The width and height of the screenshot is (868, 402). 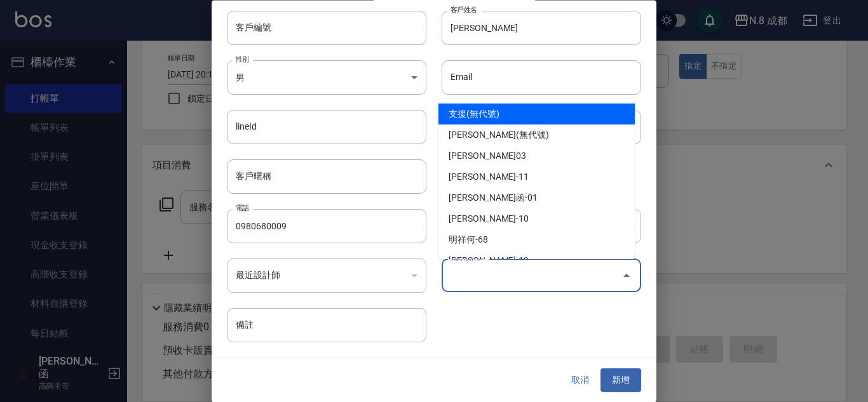 What do you see at coordinates (621, 381) in the screenshot?
I see `button: 新增` at bounding box center [621, 381].